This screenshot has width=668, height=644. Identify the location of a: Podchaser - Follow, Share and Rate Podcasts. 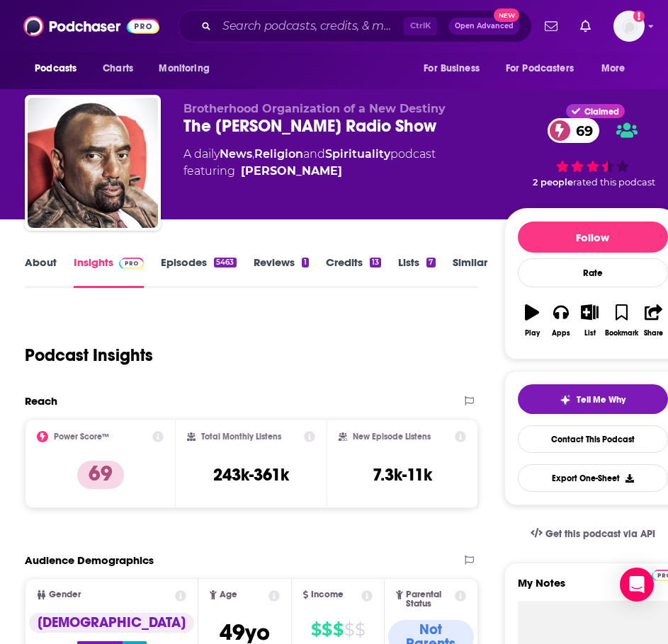
(91, 26).